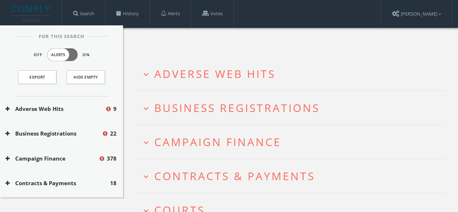  Describe the element at coordinates (62, 37) in the screenshot. I see `span: For This Search` at that location.